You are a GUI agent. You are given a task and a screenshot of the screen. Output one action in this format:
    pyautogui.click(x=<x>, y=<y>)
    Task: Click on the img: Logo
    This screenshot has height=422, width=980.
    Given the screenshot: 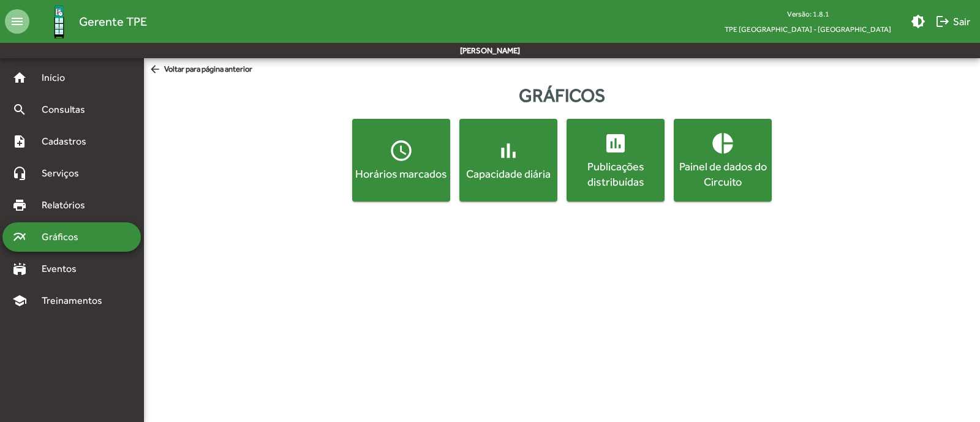 What is the action you would take?
    pyautogui.click(x=59, y=21)
    